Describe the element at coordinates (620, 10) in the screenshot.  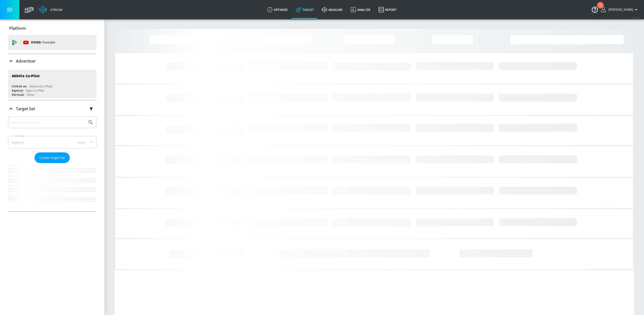
I see `span: login as: shannon.belforti@zefr.com` at that location.